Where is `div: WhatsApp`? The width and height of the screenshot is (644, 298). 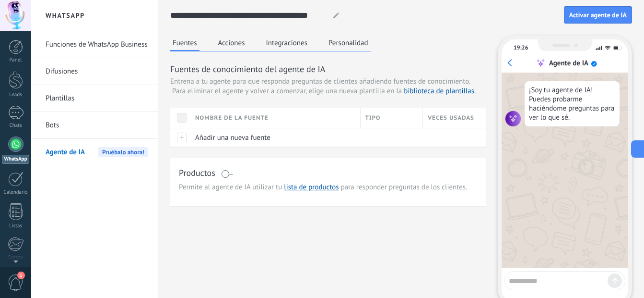 div: WhatsApp is located at coordinates (15, 159).